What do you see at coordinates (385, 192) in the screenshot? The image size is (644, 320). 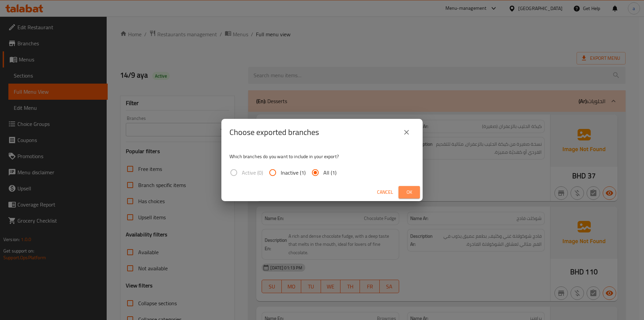 I see `span: Cancel` at bounding box center [385, 192].